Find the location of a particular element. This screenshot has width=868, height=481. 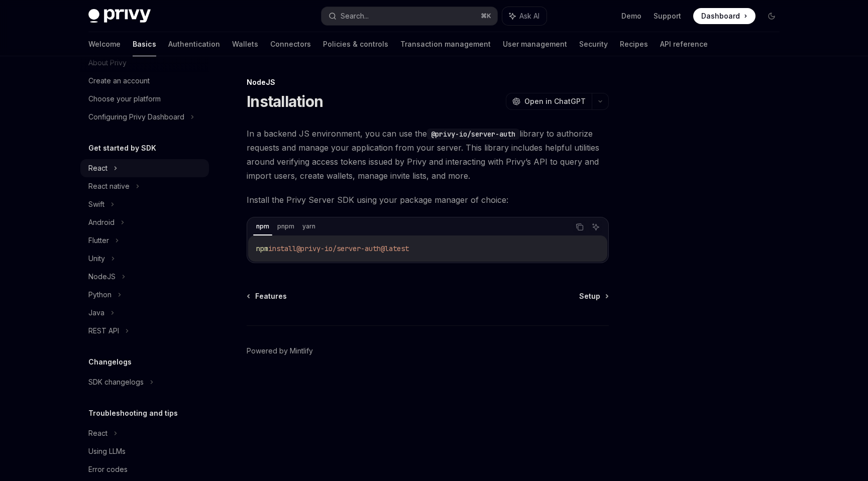

div: npm is located at coordinates (262, 226).